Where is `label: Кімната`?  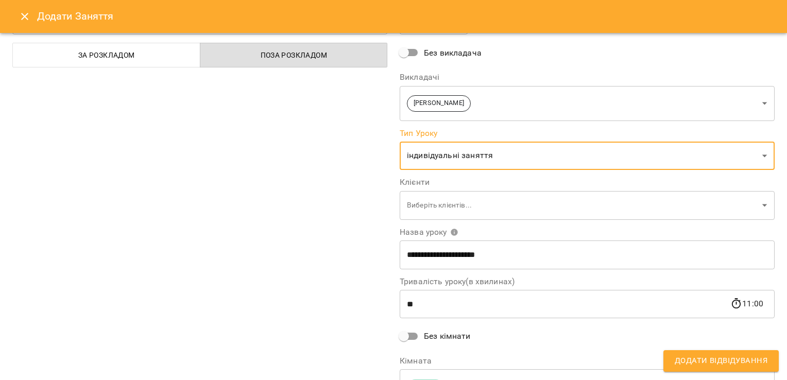
label: Кімната is located at coordinates (587, 361).